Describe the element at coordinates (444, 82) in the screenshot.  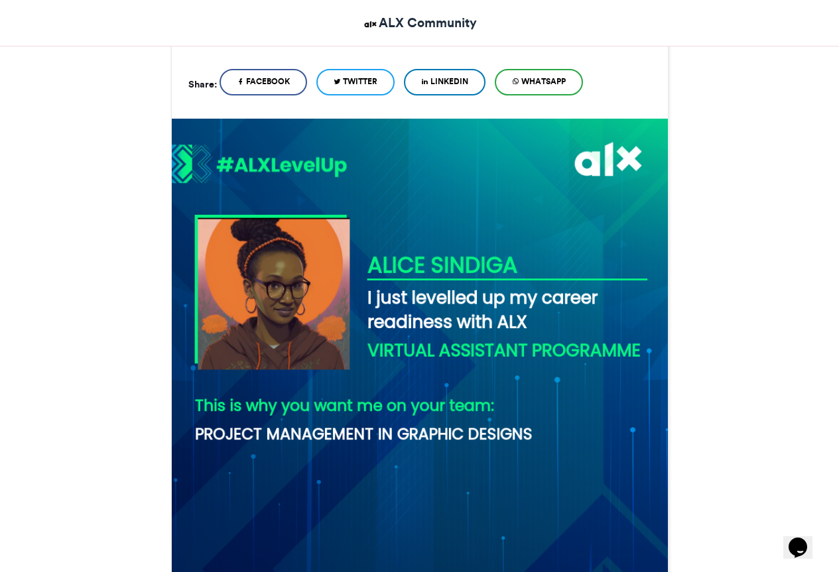
I see `a: LinkedIn` at that location.